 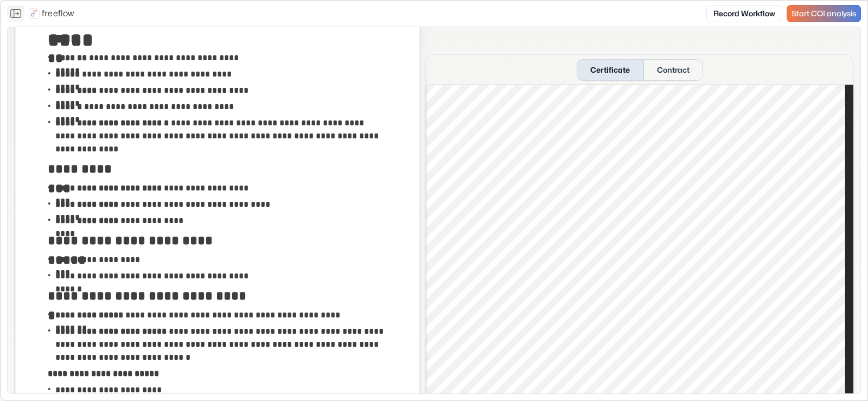 What do you see at coordinates (673, 70) in the screenshot?
I see `button: Contract` at bounding box center [673, 70].